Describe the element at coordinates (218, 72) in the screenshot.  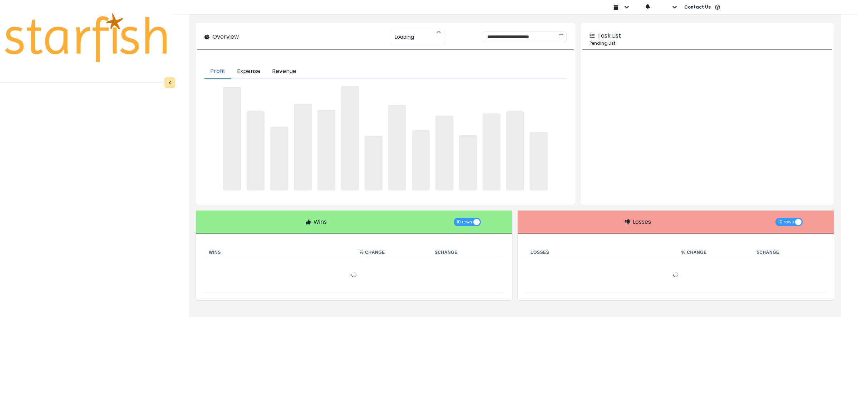
I see `button: Profit` at that location.